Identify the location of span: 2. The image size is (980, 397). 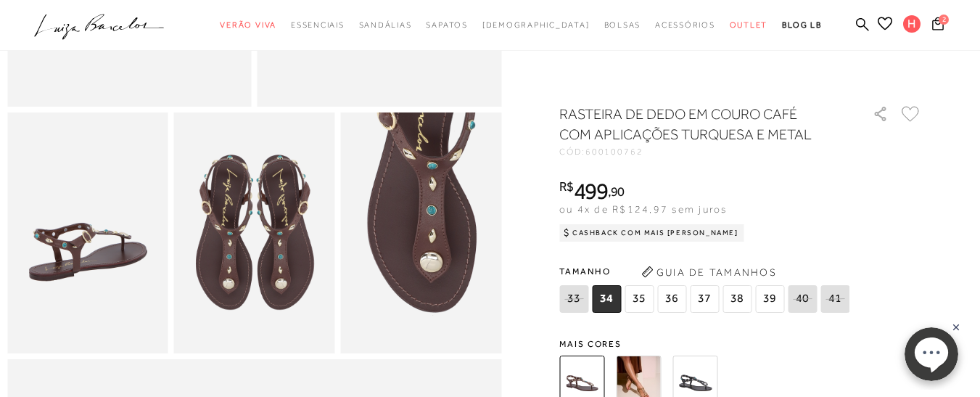
(944, 20).